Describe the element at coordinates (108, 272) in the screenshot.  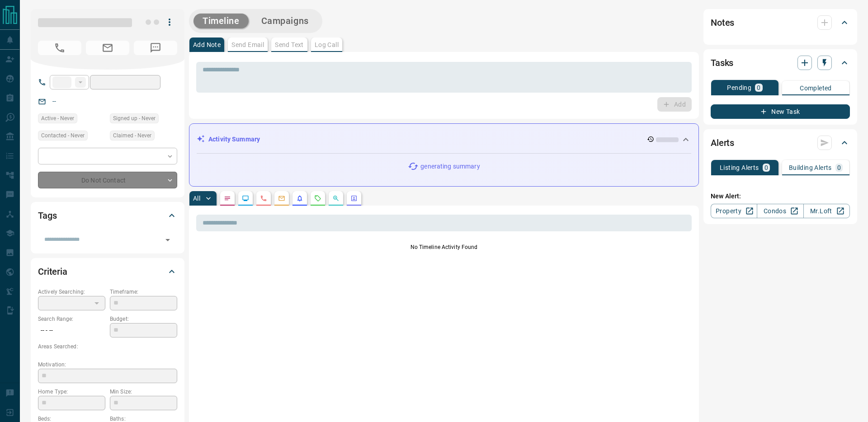
I see `div: Criteria` at that location.